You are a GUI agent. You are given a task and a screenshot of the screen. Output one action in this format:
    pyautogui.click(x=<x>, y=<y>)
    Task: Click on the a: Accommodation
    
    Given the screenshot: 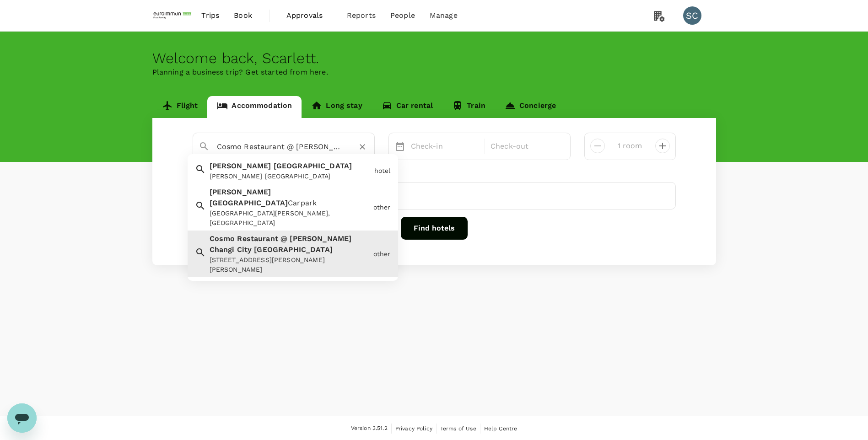 What is the action you would take?
    pyautogui.click(x=254, y=107)
    